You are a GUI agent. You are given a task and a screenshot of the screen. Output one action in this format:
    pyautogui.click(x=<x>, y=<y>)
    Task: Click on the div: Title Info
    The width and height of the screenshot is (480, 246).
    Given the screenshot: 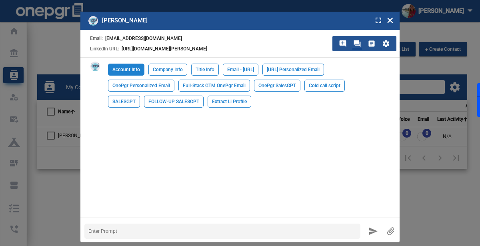 What is the action you would take?
    pyautogui.click(x=205, y=70)
    